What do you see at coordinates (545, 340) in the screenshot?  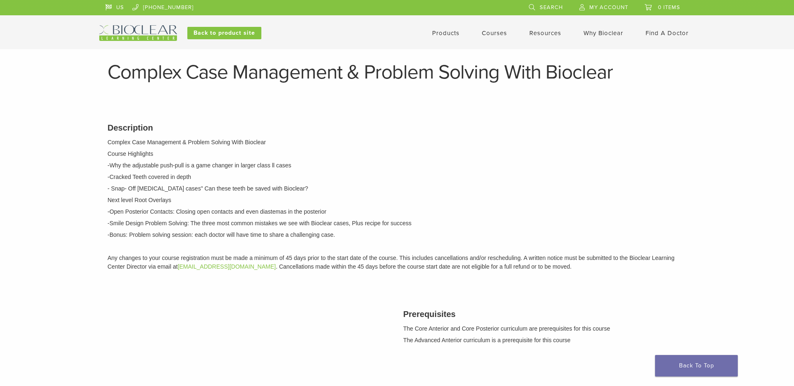 I see `p: The Advanced Anterior curriculum is a prerequisite for this course` at bounding box center [545, 340].